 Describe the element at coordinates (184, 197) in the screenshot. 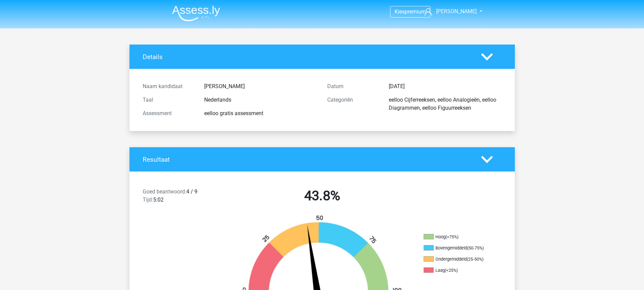

I see `div: 4 / 9 5:02` at that location.